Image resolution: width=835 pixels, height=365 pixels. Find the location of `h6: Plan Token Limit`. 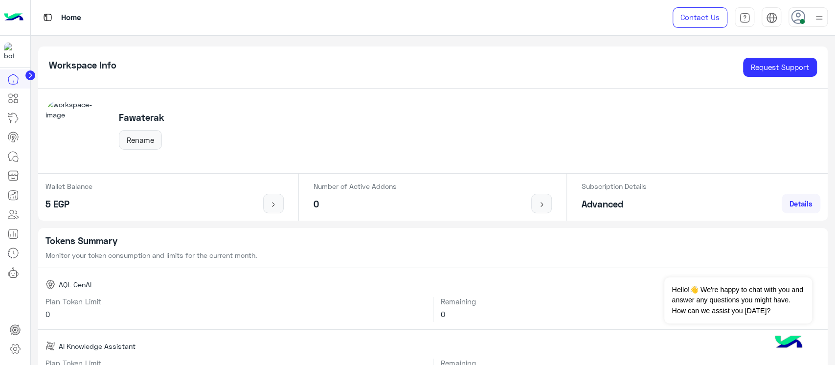

h6: Plan Token Limit is located at coordinates (235, 301).